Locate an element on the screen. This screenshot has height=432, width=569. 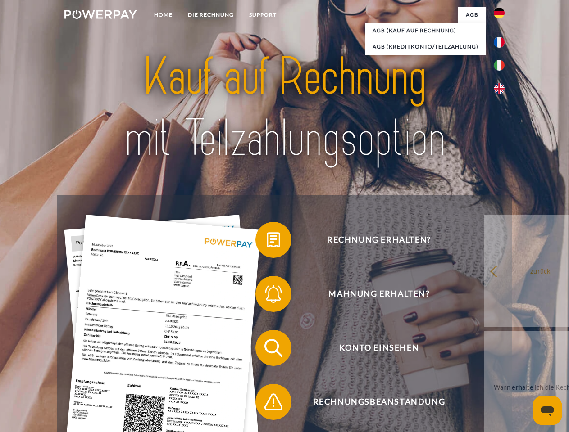
span: Mahnung erhalten? is located at coordinates (379, 294).